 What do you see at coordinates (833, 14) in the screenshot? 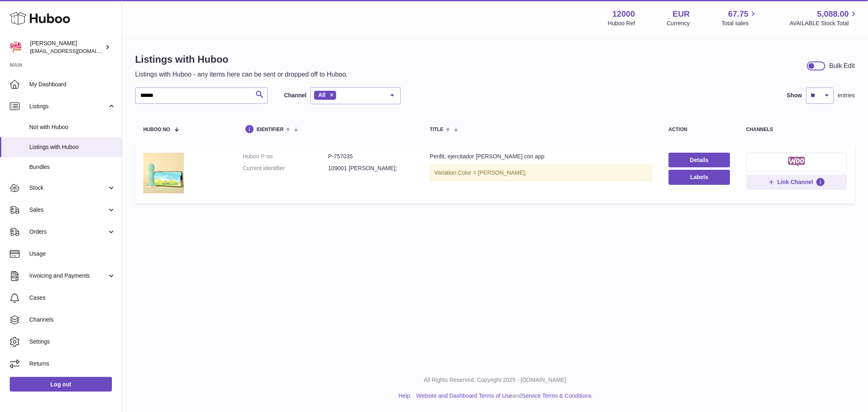
I see `span: 5,088.00` at bounding box center [833, 14].